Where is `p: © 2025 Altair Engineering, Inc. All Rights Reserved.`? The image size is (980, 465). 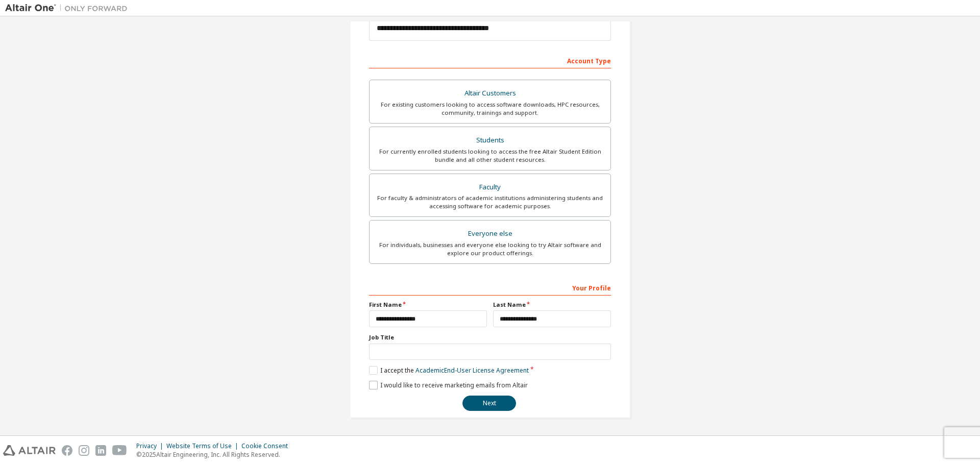
p: © 2025 Altair Engineering, Inc. All Rights Reserved. is located at coordinates (215, 454).